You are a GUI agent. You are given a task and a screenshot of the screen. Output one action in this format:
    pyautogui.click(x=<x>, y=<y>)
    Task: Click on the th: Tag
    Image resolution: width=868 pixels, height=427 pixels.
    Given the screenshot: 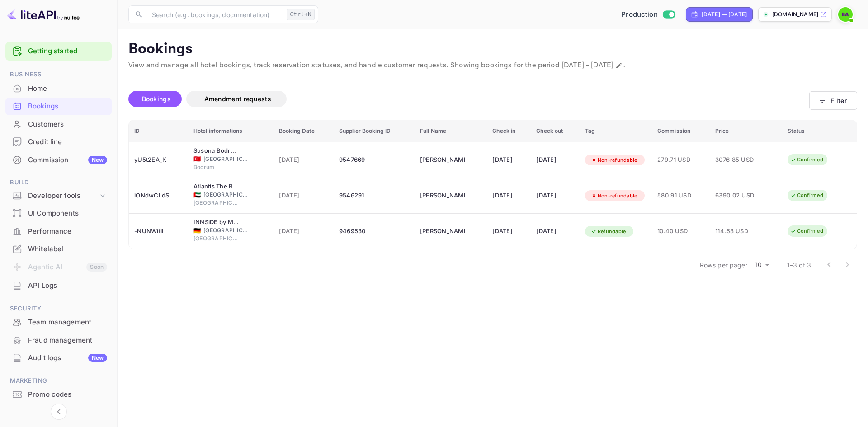 What is the action you would take?
    pyautogui.click(x=616, y=131)
    